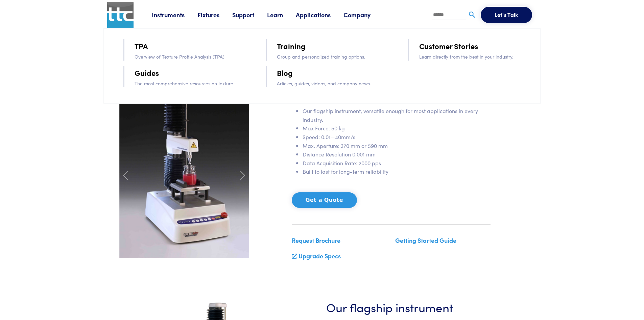 Image resolution: width=644 pixels, height=320 pixels. What do you see at coordinates (191, 57) in the screenshot?
I see `p: Overview of Texture Profile Analysis (TPA)` at bounding box center [191, 57].